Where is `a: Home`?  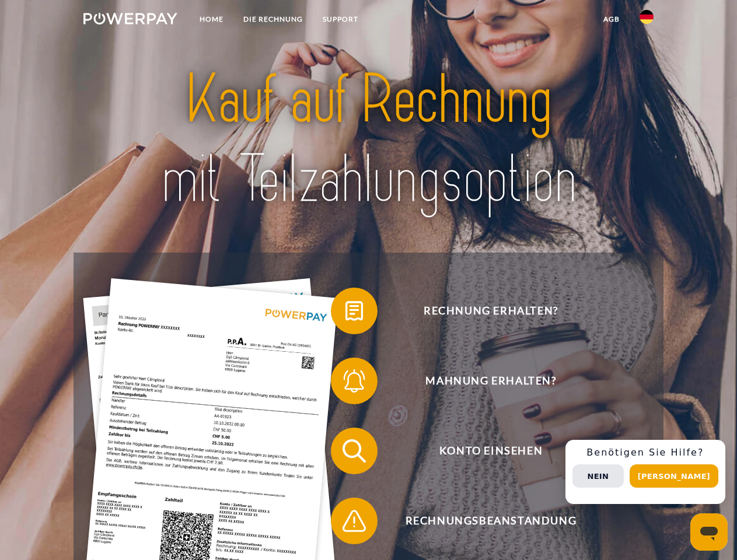 a: Home is located at coordinates (211, 20).